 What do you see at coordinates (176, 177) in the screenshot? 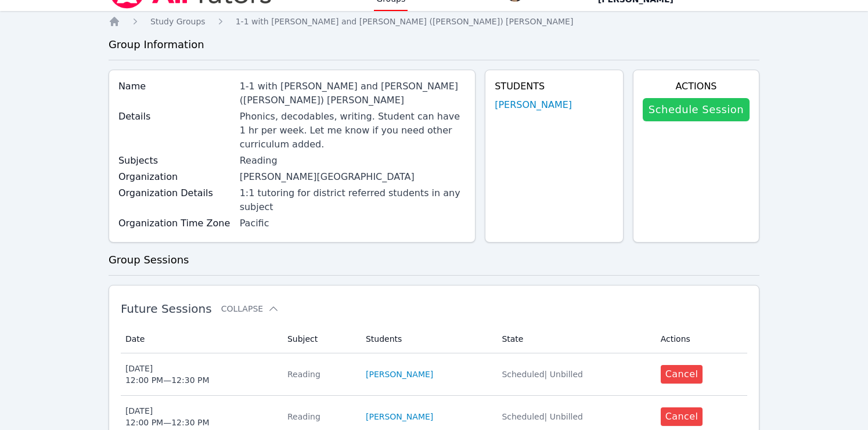
I see `label: Organization` at bounding box center [176, 177].